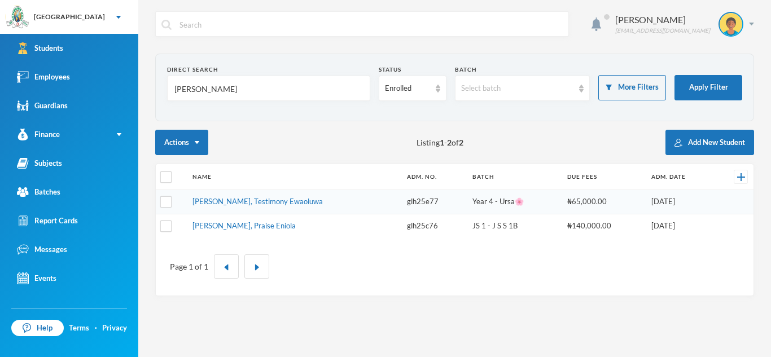 Image resolution: width=771 pixels, height=357 pixels. Describe the element at coordinates (38, 134) in the screenshot. I see `div: Finance` at that location.